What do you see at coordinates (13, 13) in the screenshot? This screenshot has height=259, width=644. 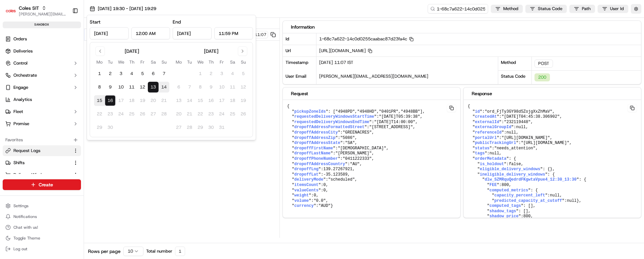 I see `img: Nash` at bounding box center [13, 13].